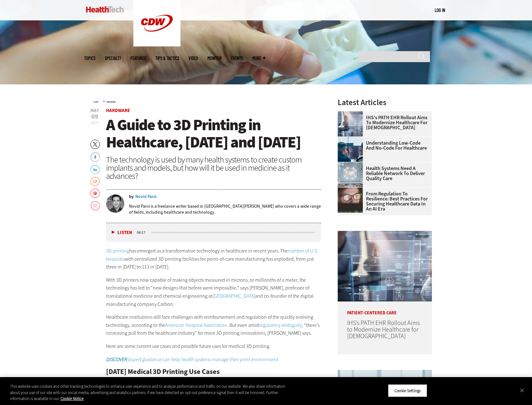  Describe the element at coordinates (131, 197) in the screenshot. I see `span: by` at that location.